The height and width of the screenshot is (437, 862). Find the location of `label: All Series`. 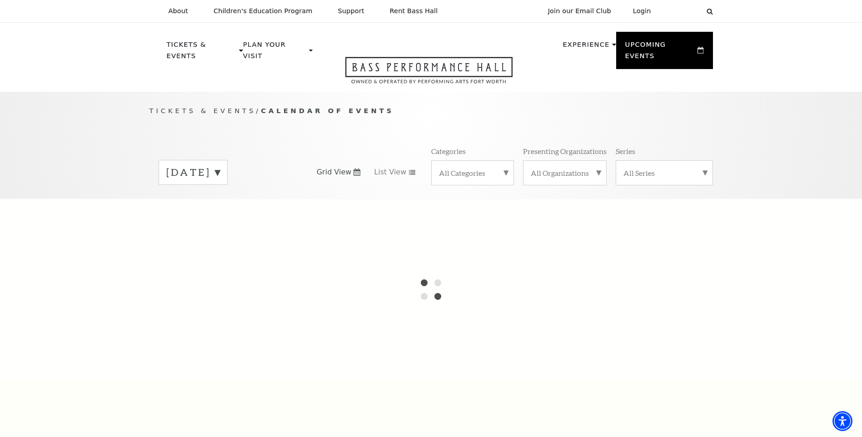

label: All Series is located at coordinates (664, 173).